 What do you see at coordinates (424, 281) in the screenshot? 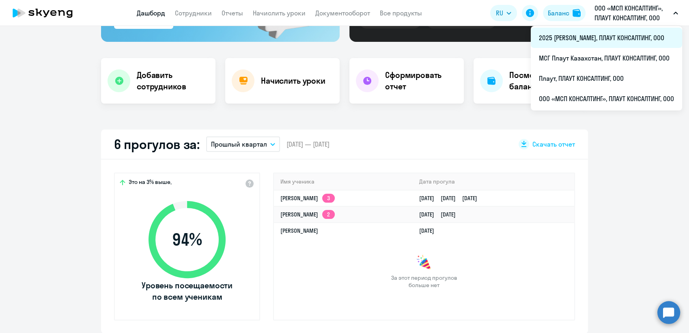
I see `span: За этот период прогулов больше нет` at bounding box center [424, 281].